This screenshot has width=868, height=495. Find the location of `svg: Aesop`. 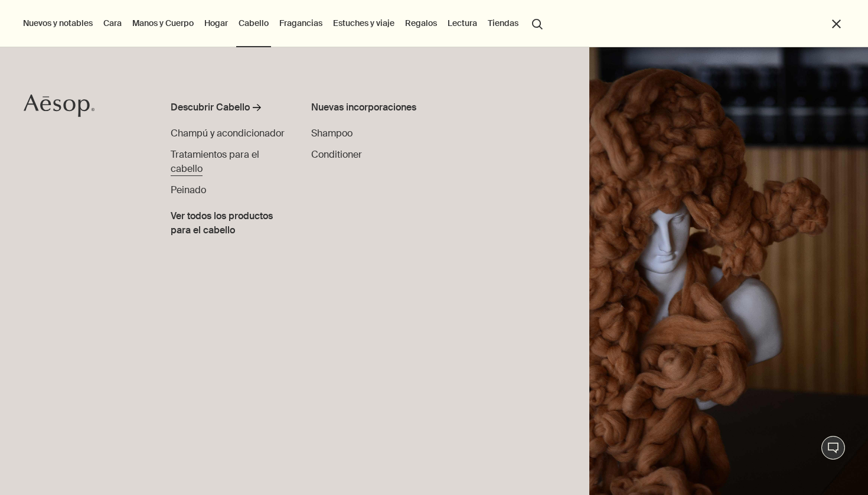

svg: Aesop is located at coordinates (59, 106).